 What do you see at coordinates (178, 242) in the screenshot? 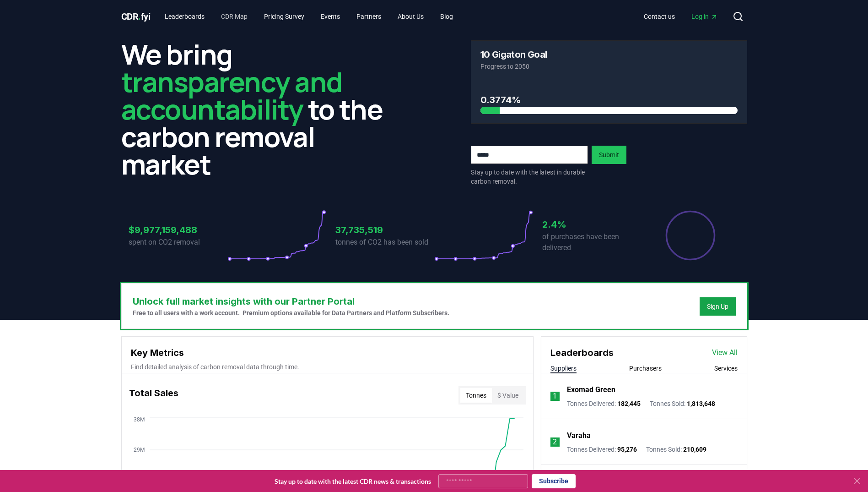
I see `p: spent on CO2 removal` at bounding box center [178, 242].